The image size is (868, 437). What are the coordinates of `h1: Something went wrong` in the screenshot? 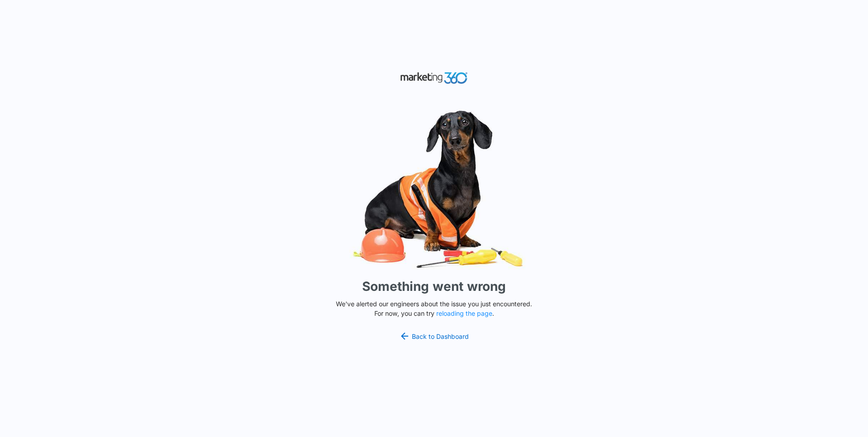 It's located at (434, 286).